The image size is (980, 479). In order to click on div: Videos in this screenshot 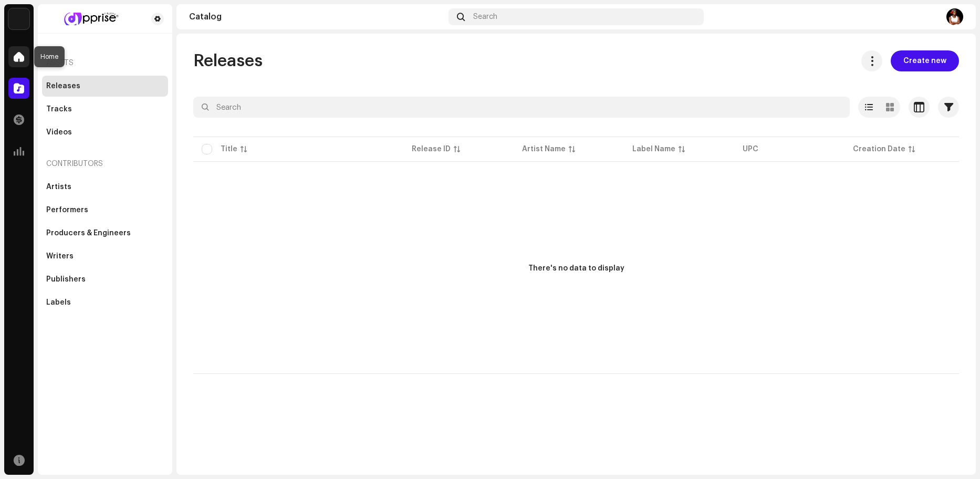, I will do `click(59, 132)`.